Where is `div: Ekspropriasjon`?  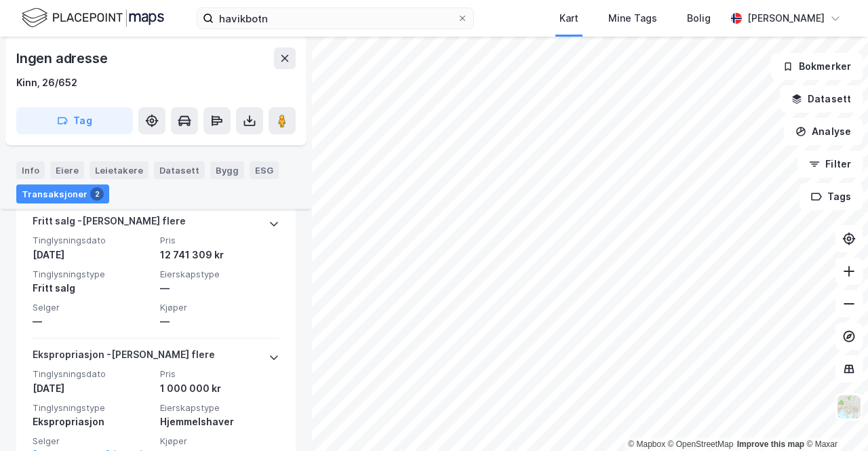
div: Ekspropriasjon is located at coordinates (92, 422).